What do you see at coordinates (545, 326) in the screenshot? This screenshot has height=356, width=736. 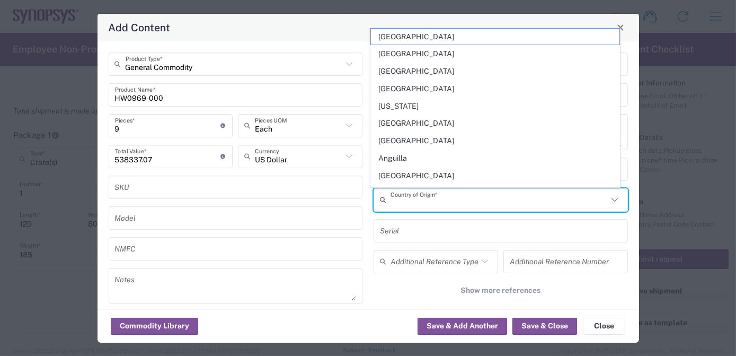 I see `button: Save & Close` at bounding box center [545, 326].